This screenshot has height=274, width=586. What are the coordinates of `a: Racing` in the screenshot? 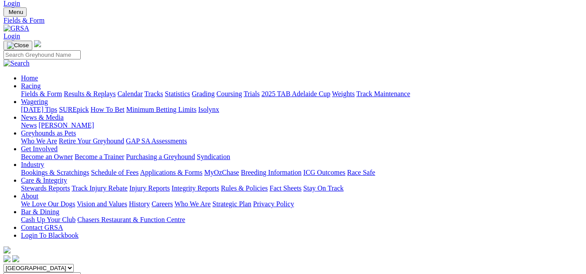 It's located at (31, 86).